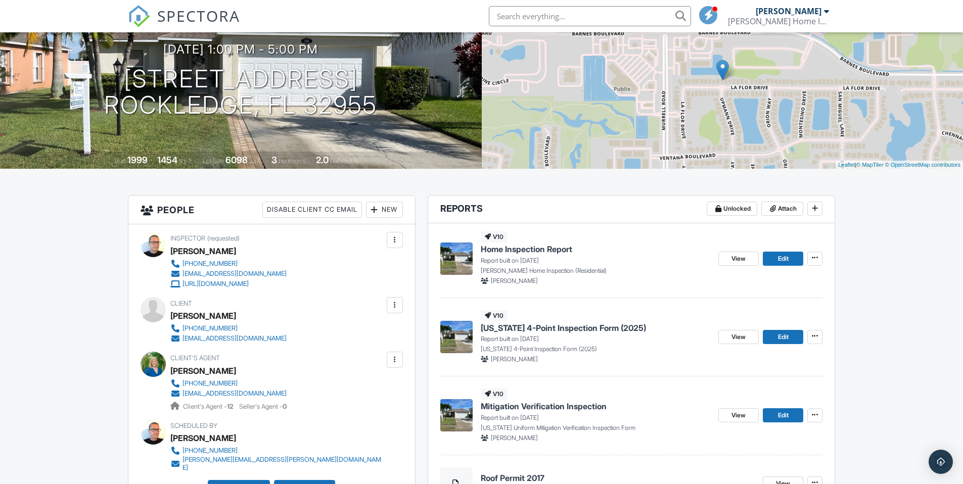  What do you see at coordinates (120, 161) in the screenshot?
I see `span: Built` at bounding box center [120, 161].